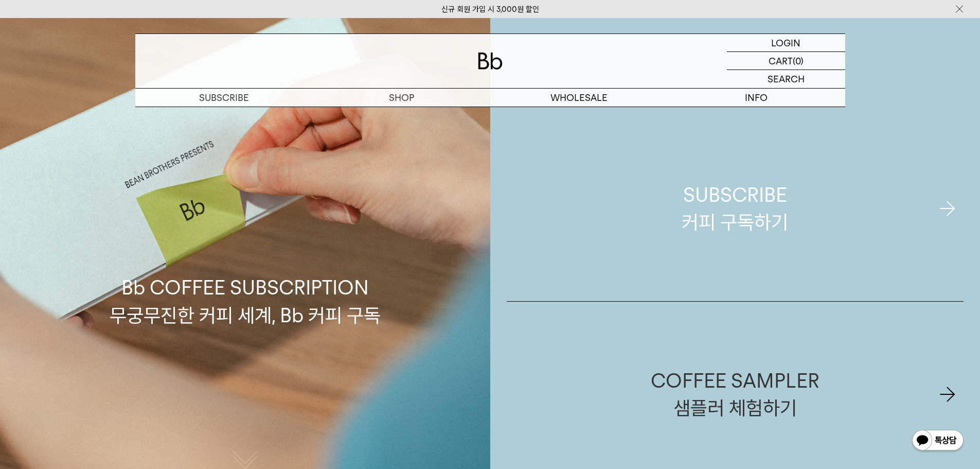 The image size is (980, 469). Describe the element at coordinates (786, 61) in the screenshot. I see `a: CART (0)` at that location.